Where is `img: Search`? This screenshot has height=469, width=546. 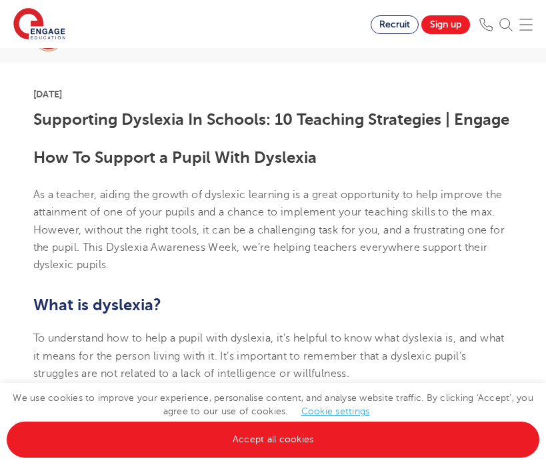 img: Search is located at coordinates (506, 25).